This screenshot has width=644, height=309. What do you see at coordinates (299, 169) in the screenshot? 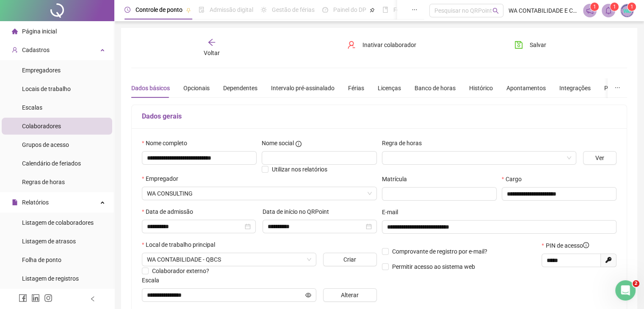
I see `span: Utilizar nos relatórios` at bounding box center [299, 169].